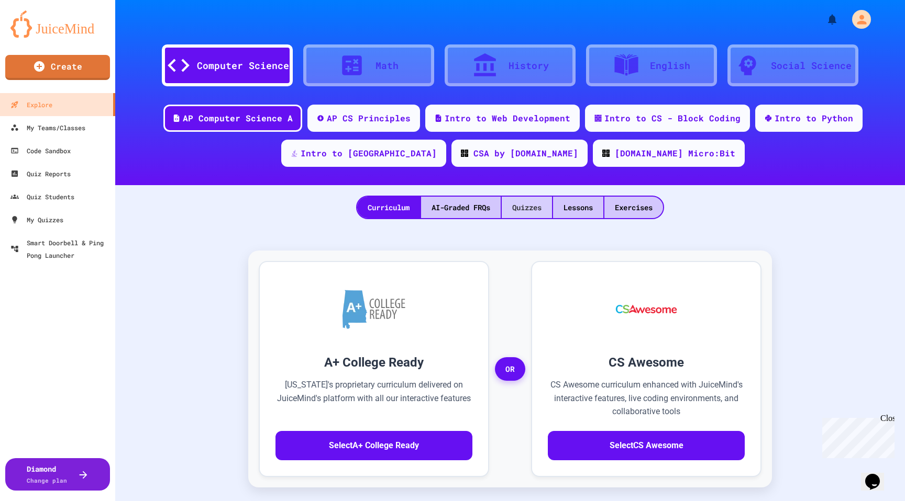 The height and width of the screenshot is (501, 905). I want to click on div: Exercises, so click(633, 207).